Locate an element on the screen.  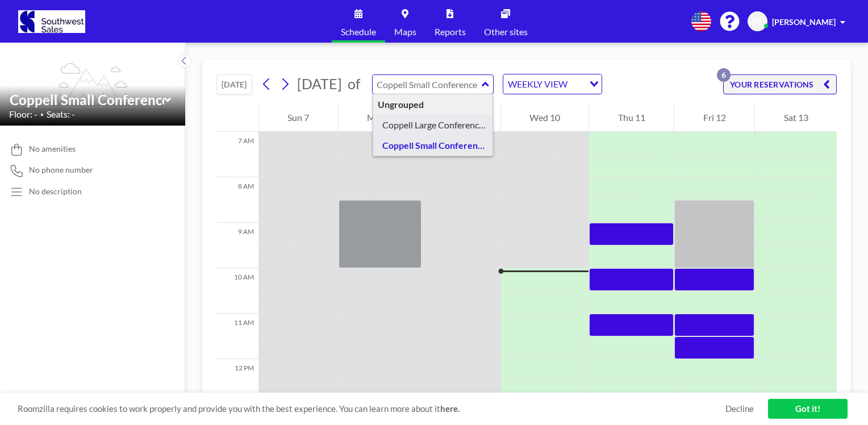
a: Decline is located at coordinates (740, 409).